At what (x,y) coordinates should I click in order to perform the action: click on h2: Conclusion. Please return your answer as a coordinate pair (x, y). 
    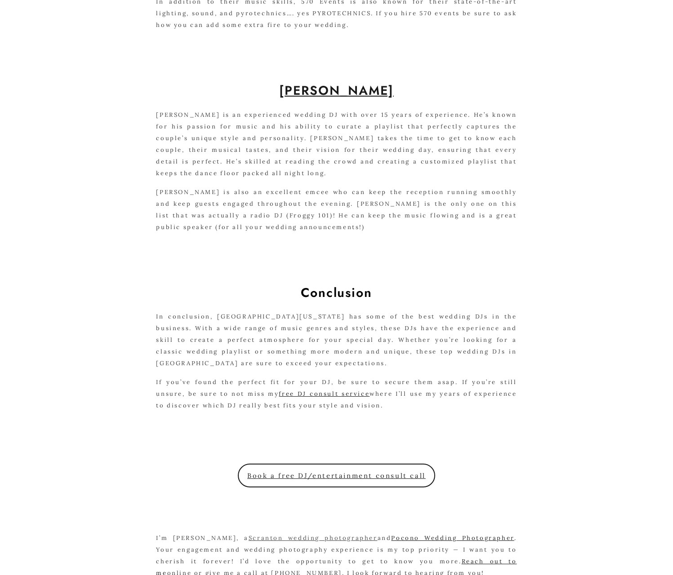
    Looking at the image, I should click on (336, 293).